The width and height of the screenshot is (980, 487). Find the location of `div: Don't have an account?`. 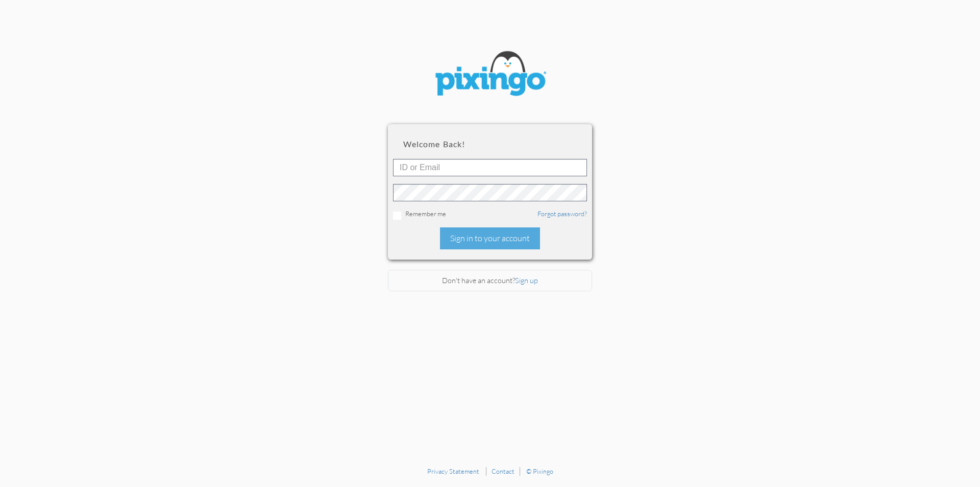

div: Don't have an account? is located at coordinates (490, 280).